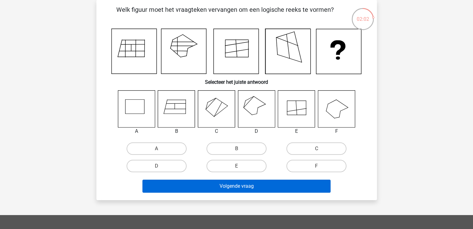 The height and width of the screenshot is (229, 473). What do you see at coordinates (236, 186) in the screenshot?
I see `button: Volgende vraag` at bounding box center [236, 186].